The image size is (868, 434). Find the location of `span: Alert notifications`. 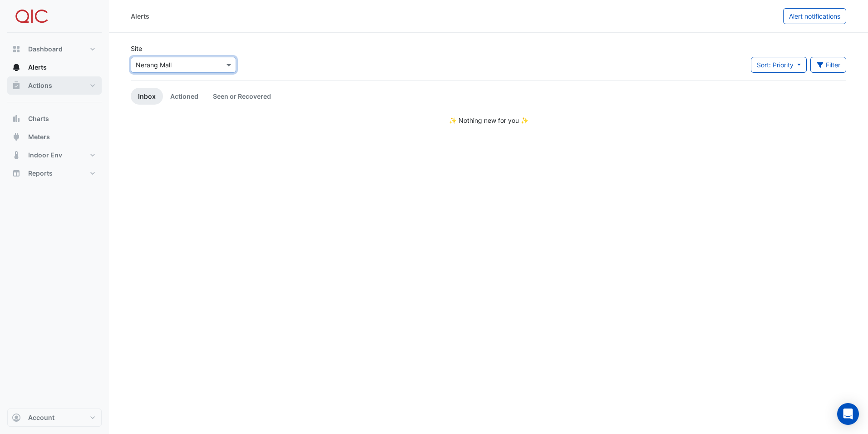

span: Alert notifications is located at coordinates (815, 16).